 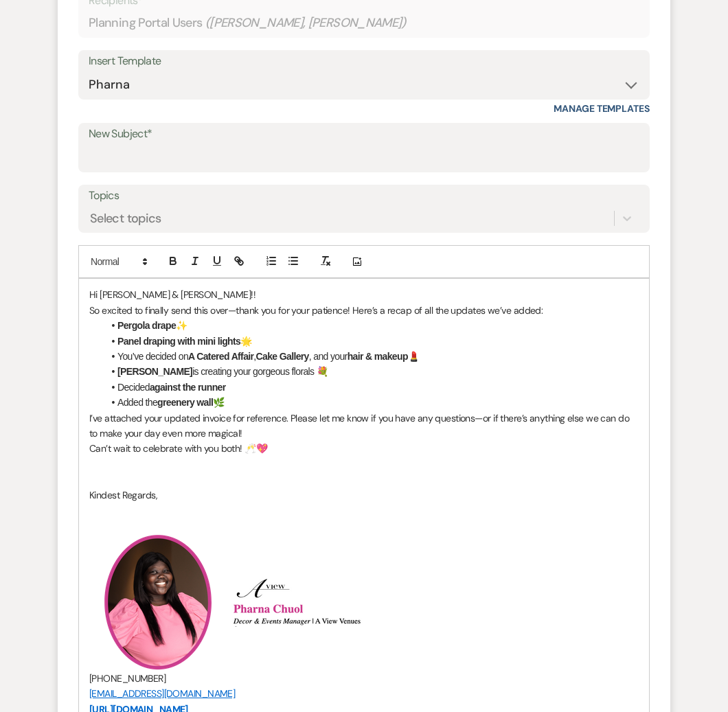 What do you see at coordinates (364, 310) in the screenshot?
I see `p: So excited to finally send this over—thank you for your patience! Here’s a recap of all the updat...` at bounding box center [364, 310].